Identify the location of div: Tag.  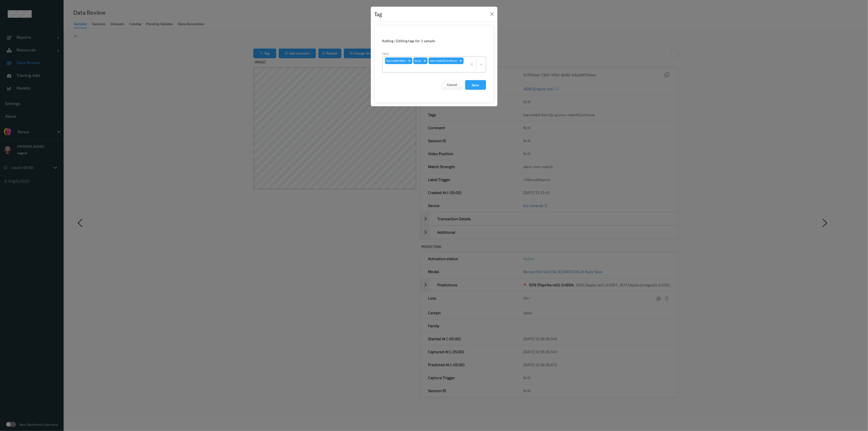
(378, 14).